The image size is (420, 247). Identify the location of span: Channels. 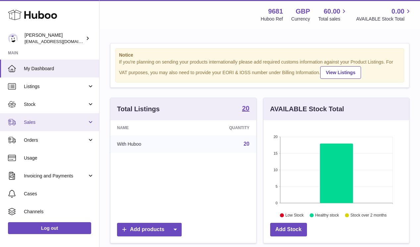
(59, 212).